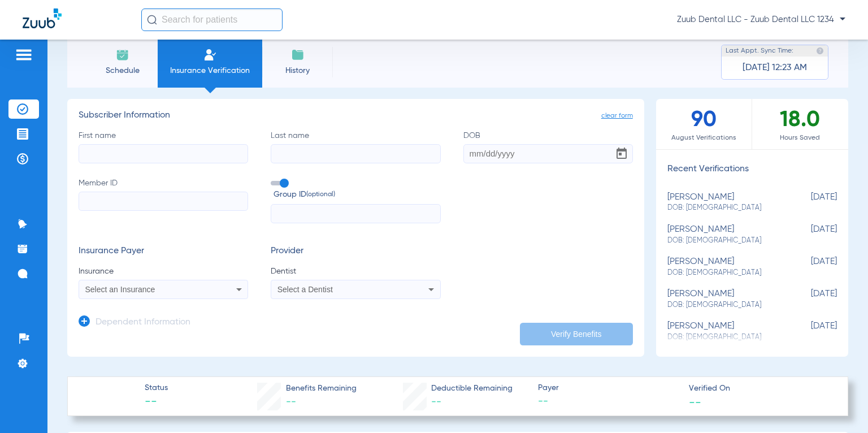 This screenshot has height=433, width=868. I want to click on button: Verify Benefits, so click(577, 334).